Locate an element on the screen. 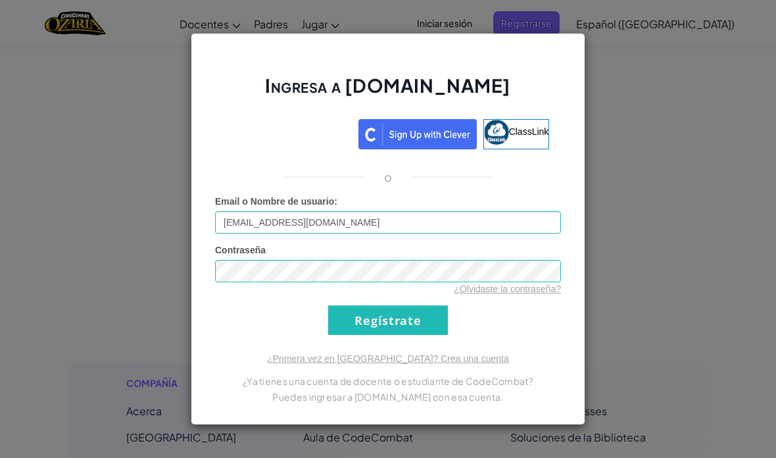  p: ¿Ya tienes una cuenta de docente o estudiante de CodeCombat? is located at coordinates (388, 381).